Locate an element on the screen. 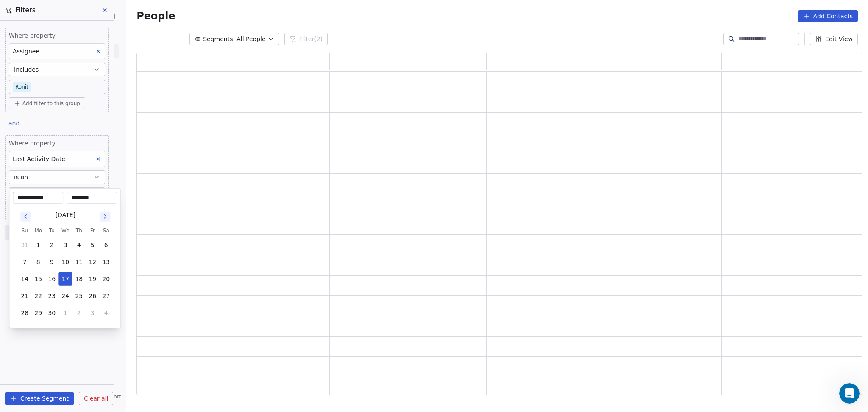 Image resolution: width=868 pixels, height=412 pixels. th: Monday is located at coordinates (38, 231).